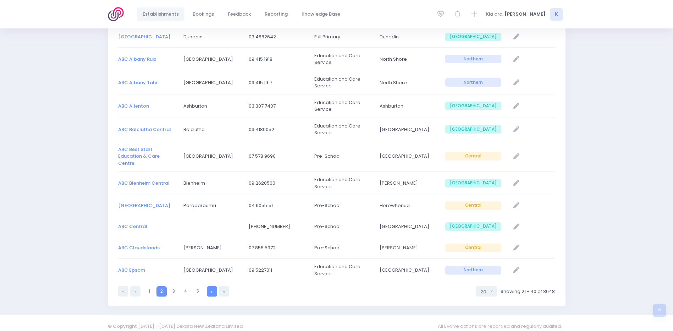 The image size is (673, 331). What do you see at coordinates (161, 14) in the screenshot?
I see `a: Establishments` at bounding box center [161, 14].